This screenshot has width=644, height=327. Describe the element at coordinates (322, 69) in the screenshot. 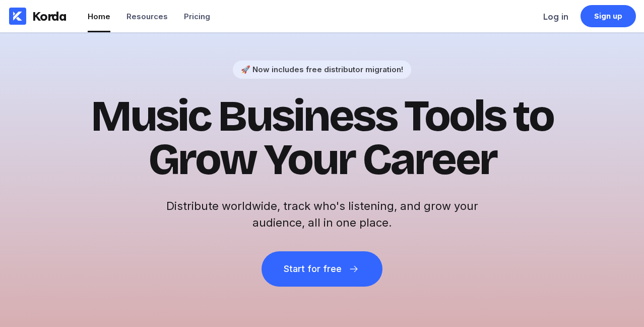

I see `div: 🚀 Now includes free distributor migration!` at that location.